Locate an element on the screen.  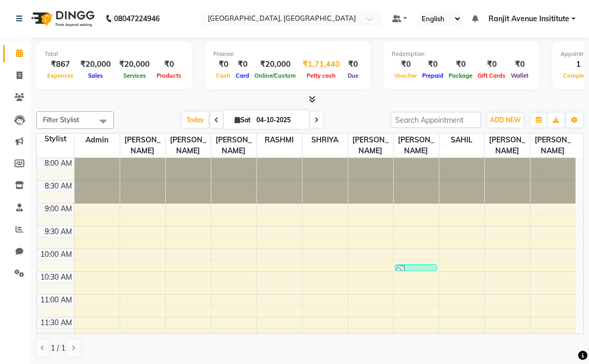
div: 11:30 AM is located at coordinates (56, 323).